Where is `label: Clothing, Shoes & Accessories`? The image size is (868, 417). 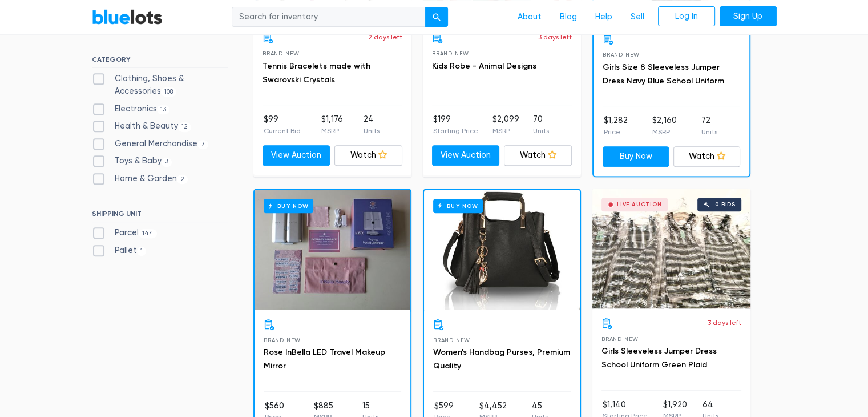 label: Clothing, Shoes & Accessories is located at coordinates (160, 85).